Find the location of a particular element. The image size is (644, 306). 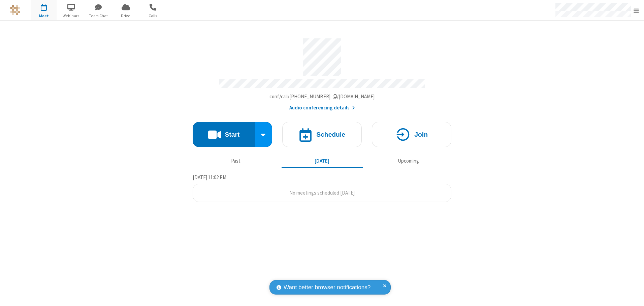

span: Meet is located at coordinates (44, 16).